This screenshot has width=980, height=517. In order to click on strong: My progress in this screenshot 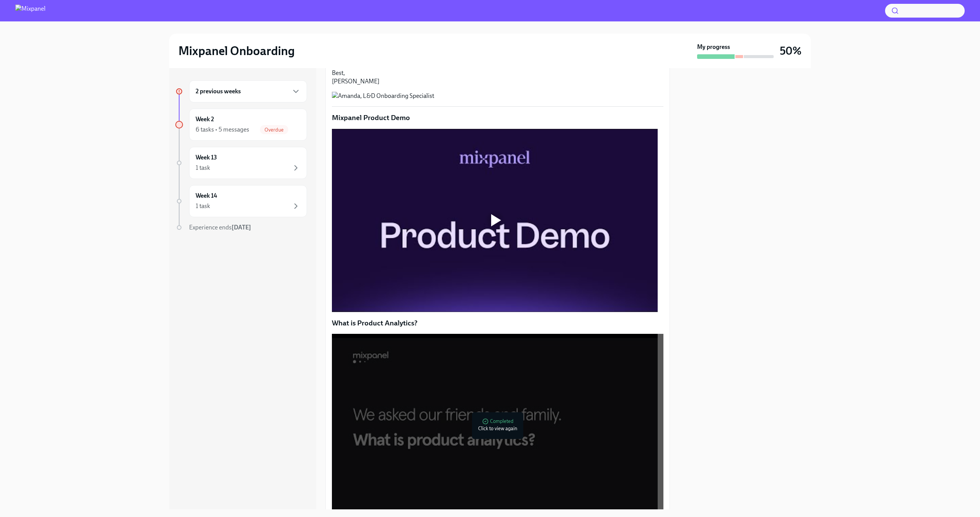, I will do `click(714, 47)`.